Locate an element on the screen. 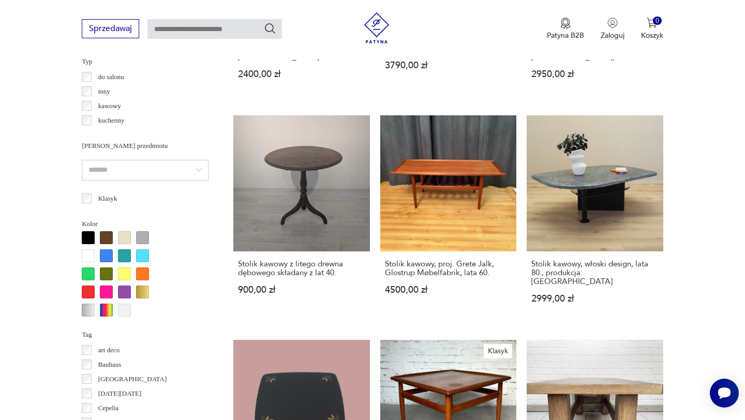  p: kuchenny is located at coordinates (111, 120).